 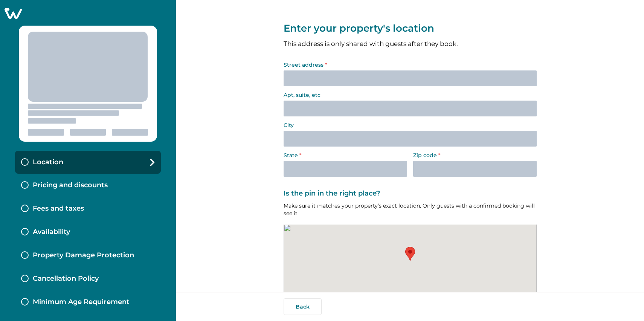 I want to click on p: Enter your property's location, so click(x=410, y=29).